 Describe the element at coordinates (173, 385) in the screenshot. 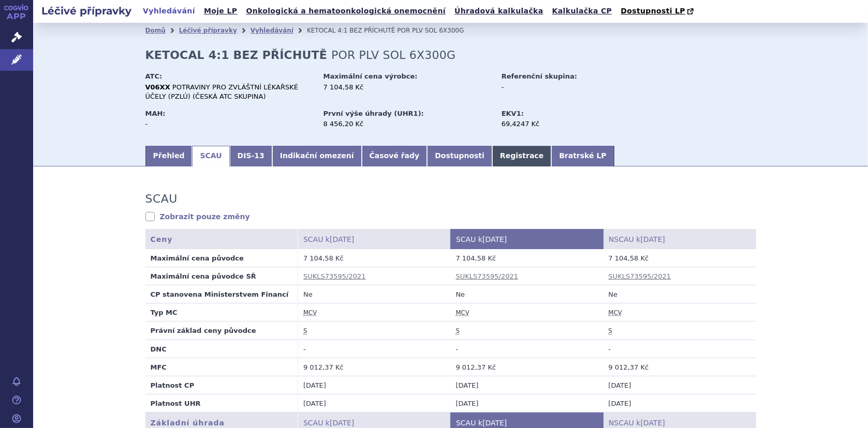

I see `strong: Platnost CP` at that location.